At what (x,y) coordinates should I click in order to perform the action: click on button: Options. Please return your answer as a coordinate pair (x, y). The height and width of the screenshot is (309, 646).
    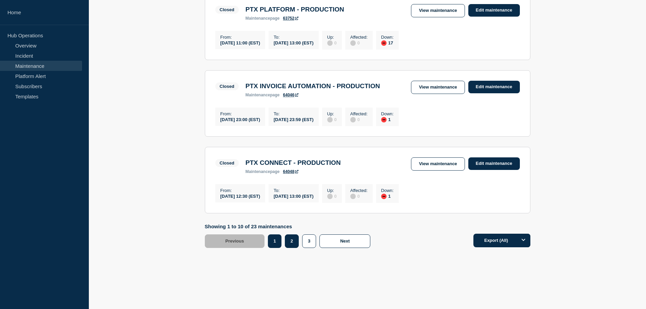
    Looking at the image, I should click on (523, 240).